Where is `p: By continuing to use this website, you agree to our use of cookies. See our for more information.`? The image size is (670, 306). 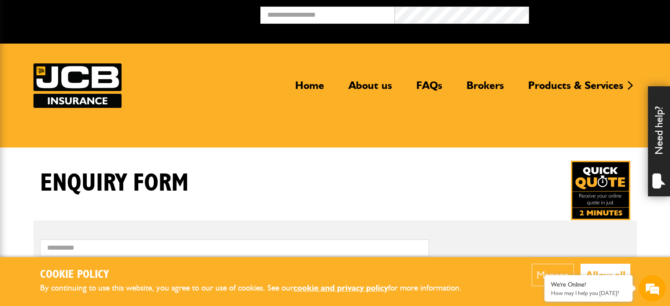
p: By continuing to use this website, you agree to our use of cookies. See our for more information. is located at coordinates (258, 288).